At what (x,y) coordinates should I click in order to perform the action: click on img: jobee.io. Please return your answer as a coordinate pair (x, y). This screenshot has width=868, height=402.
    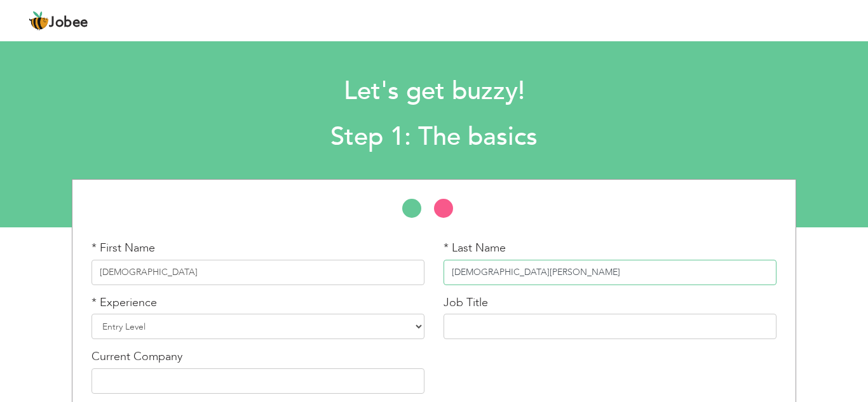
    Looking at the image, I should click on (39, 21).